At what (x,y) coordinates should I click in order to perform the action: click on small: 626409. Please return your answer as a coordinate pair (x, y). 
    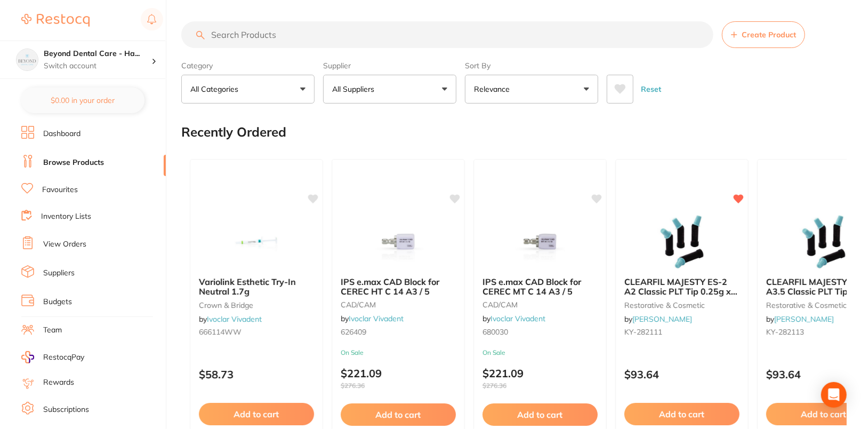
    Looking at the image, I should click on (399, 332).